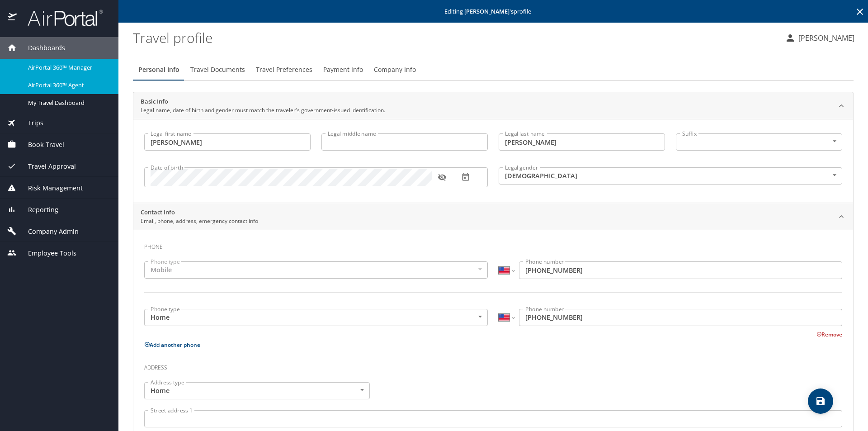 The image size is (868, 431). I want to click on span: Travel Preferences, so click(284, 70).